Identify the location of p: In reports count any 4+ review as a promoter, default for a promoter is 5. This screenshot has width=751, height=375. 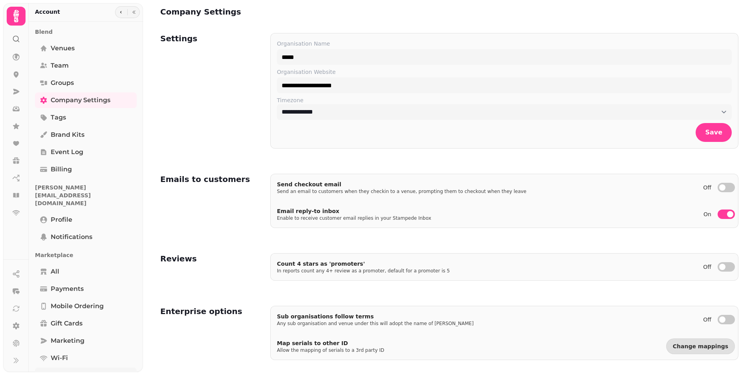
(363, 271).